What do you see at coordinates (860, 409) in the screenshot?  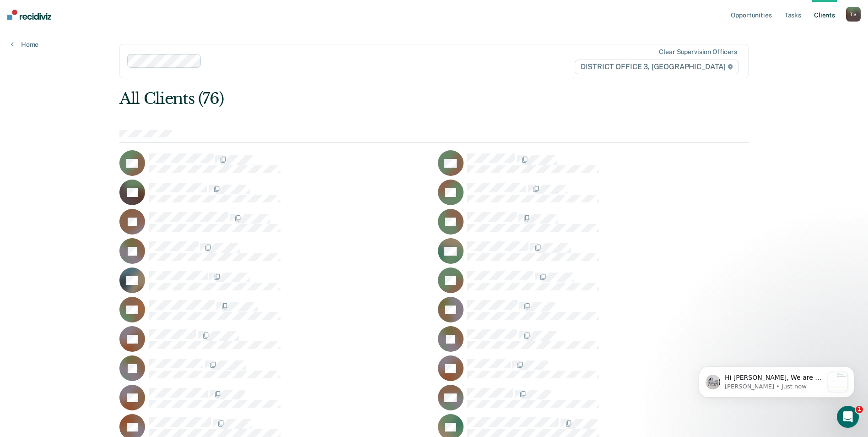 I see `span: 1` at bounding box center [860, 409].